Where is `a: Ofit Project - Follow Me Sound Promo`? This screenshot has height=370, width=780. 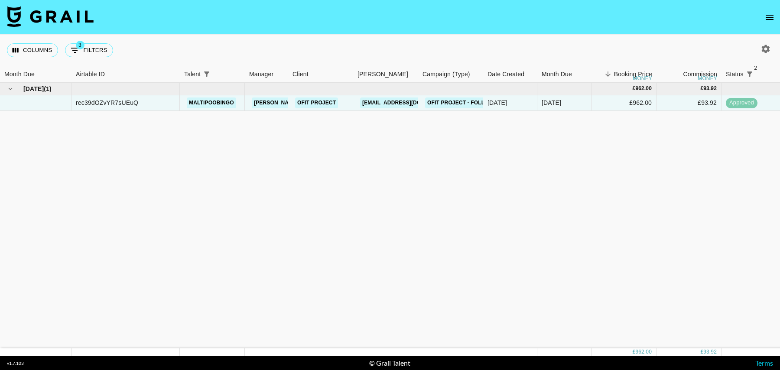
a: Ofit Project - Follow Me Sound Promo is located at coordinates (486, 103).